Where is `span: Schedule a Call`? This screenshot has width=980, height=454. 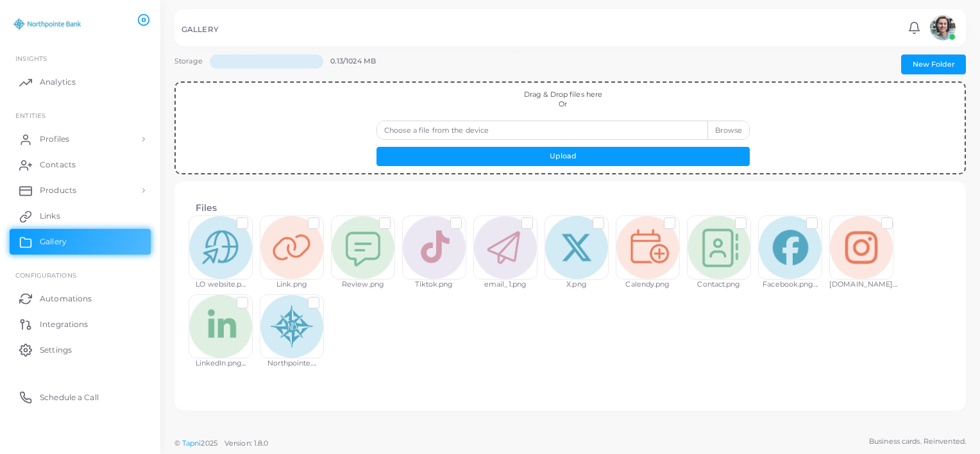
span: Schedule a Call is located at coordinates (69, 397).